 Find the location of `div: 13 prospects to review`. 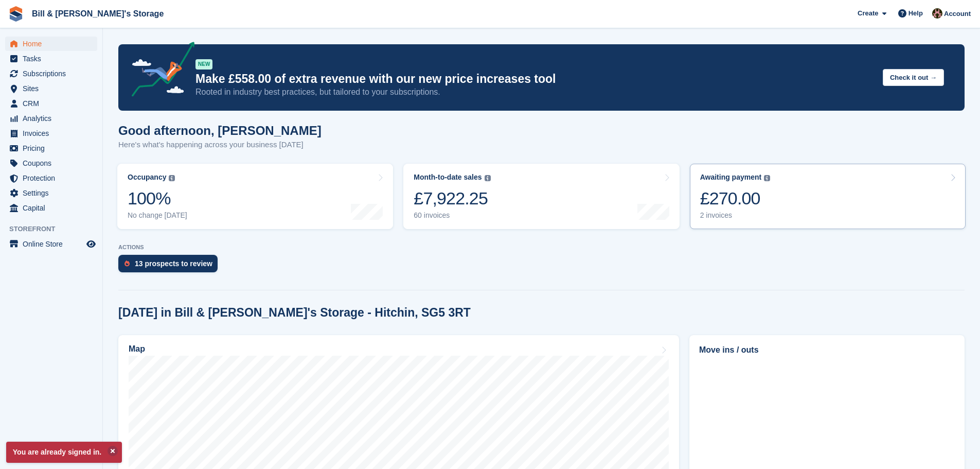

div: 13 prospects to review is located at coordinates (173, 263).